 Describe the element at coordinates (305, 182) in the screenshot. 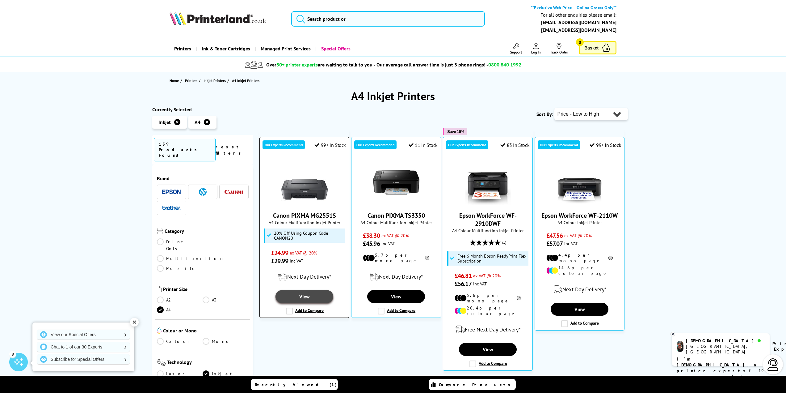

I see `img: Canon PIXMA MG2551S` at that location.